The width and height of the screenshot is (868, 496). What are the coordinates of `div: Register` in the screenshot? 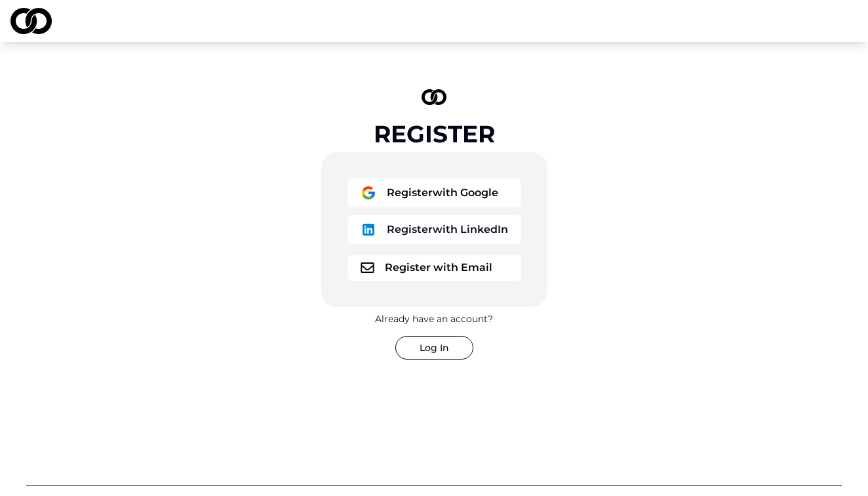 It's located at (434, 134).